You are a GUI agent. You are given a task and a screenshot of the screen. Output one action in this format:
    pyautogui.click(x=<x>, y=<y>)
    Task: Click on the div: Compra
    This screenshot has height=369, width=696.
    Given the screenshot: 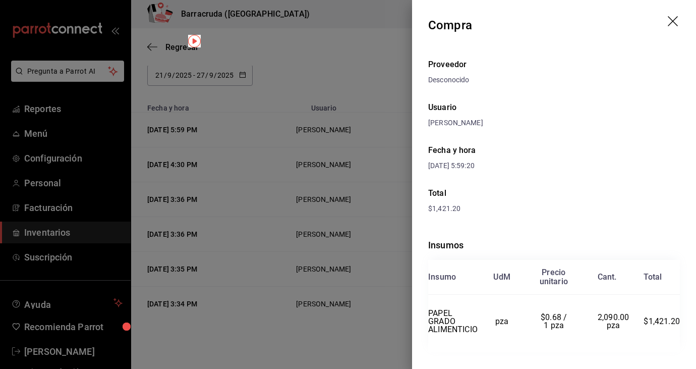 What is the action you would take?
    pyautogui.click(x=450, y=25)
    